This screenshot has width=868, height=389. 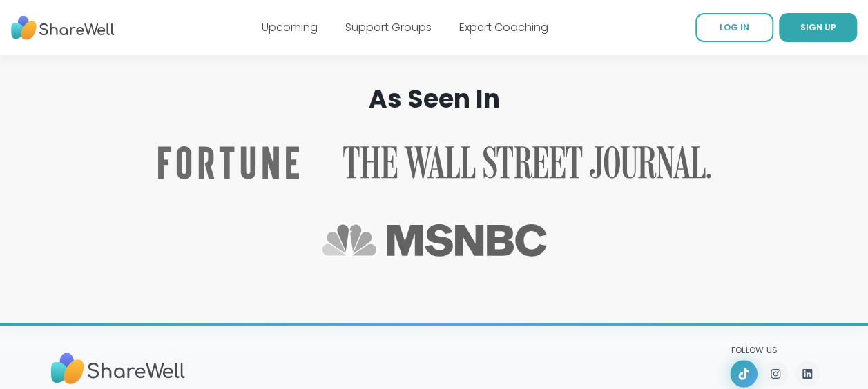 What do you see at coordinates (228, 162) in the screenshot?
I see `img: Fortune logo` at bounding box center [228, 162].